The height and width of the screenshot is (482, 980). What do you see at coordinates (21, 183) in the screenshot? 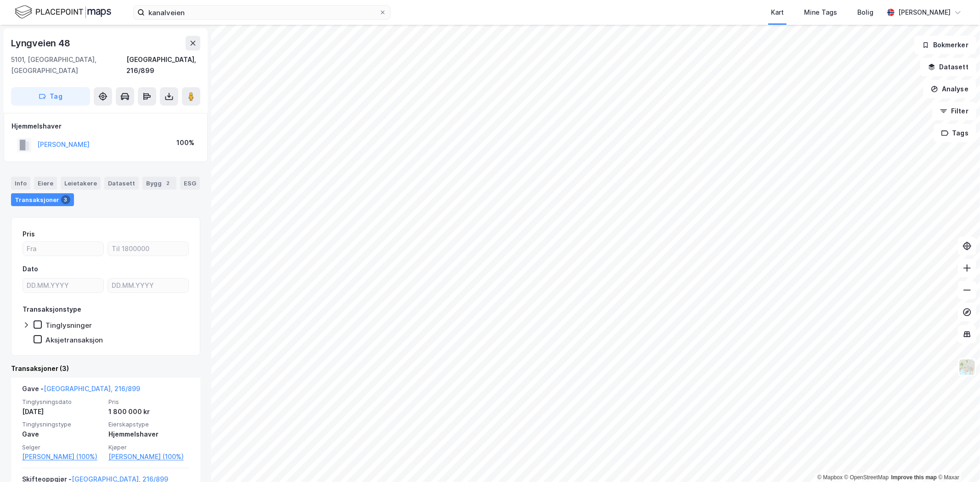
I see `div: Info` at bounding box center [21, 183].